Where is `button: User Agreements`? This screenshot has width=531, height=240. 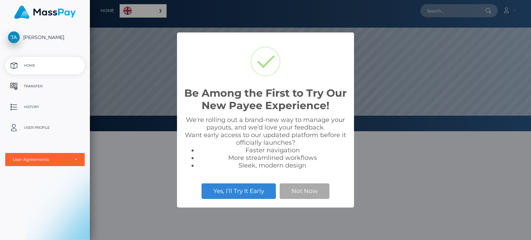
button: User Agreements is located at coordinates (45, 160).